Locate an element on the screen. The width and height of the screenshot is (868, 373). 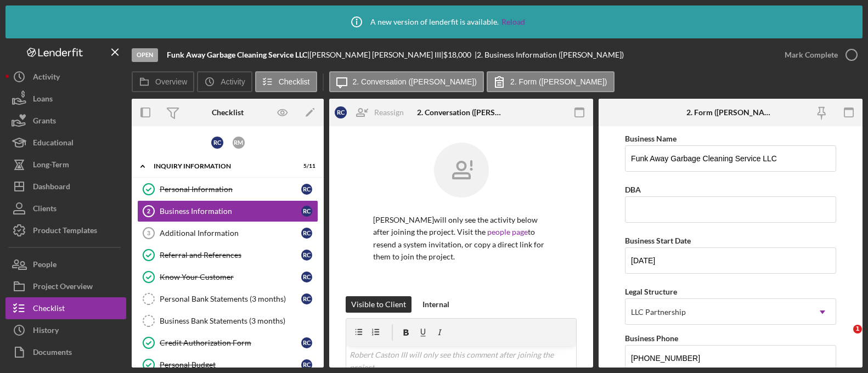
div: 5 / 11 is located at coordinates (306, 166).